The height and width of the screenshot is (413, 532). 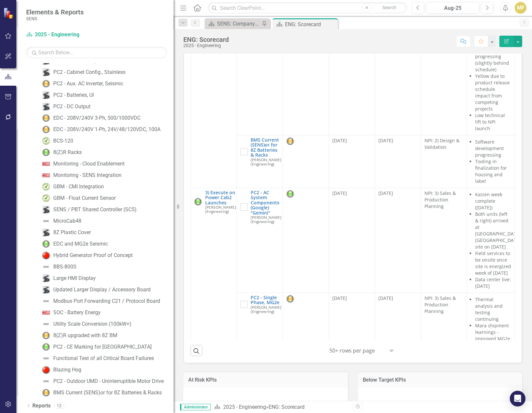 I want to click on a: 8Z Plastic Cover, so click(x=66, y=232).